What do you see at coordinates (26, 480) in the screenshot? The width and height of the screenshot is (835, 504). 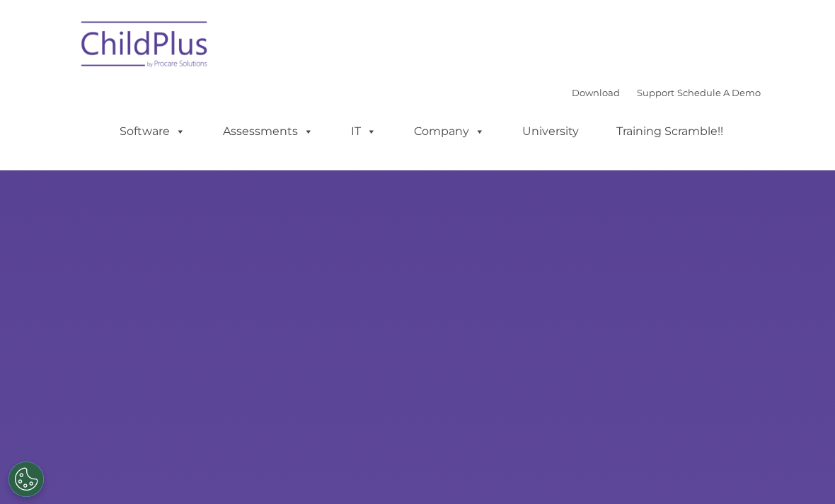 I see `button: Cookies Settings` at bounding box center [26, 480].